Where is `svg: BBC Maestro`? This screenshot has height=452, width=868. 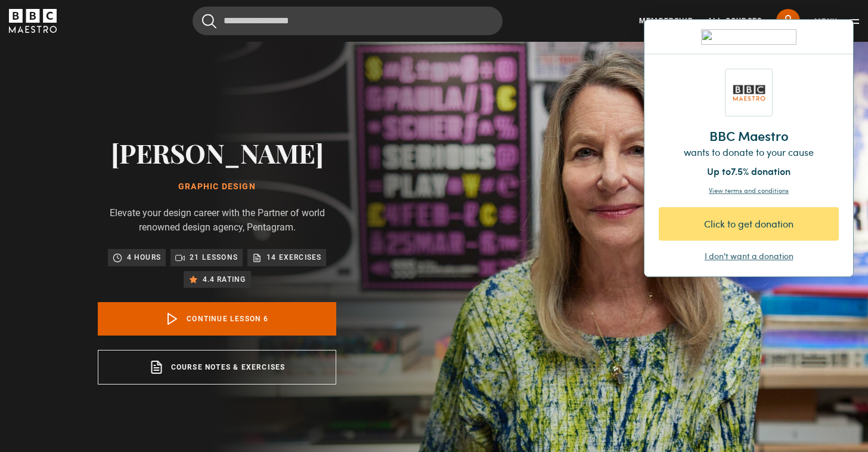
svg: BBC Maestro is located at coordinates (32, 21).